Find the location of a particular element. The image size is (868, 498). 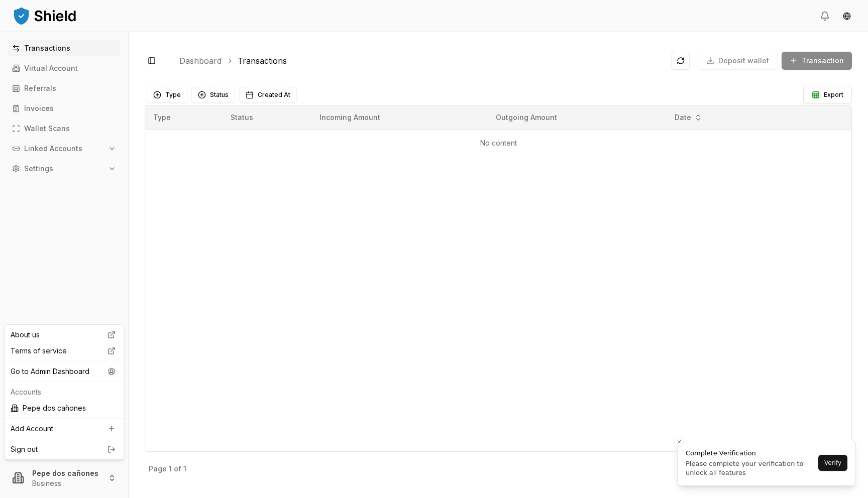

div: Pepe dos cañones is located at coordinates (64, 408).